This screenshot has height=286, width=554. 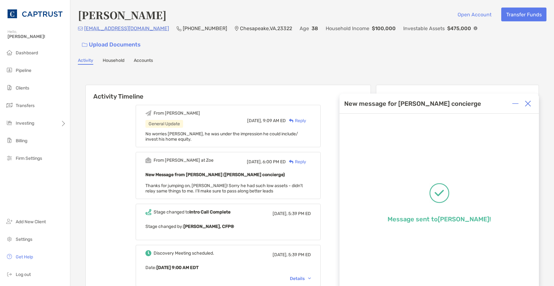 I want to click on span: Pipeline, so click(x=24, y=70).